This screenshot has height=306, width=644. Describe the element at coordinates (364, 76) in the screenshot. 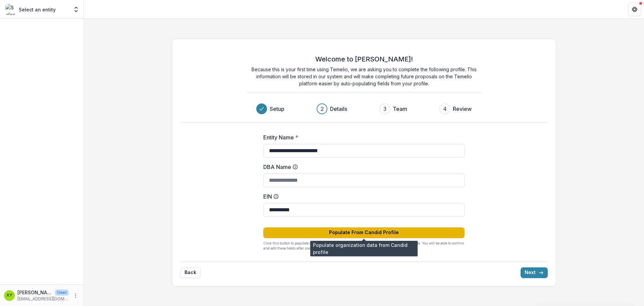

I see `p: Because this is your first time using Temelio, we are asking you to complete the following profil...` at that location.